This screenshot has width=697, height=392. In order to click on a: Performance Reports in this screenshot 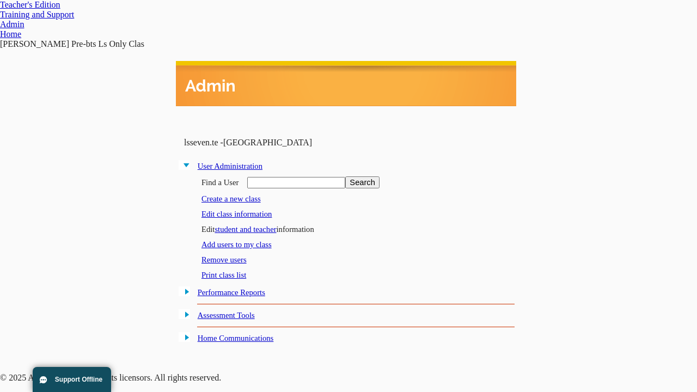, I will do `click(231, 292)`.